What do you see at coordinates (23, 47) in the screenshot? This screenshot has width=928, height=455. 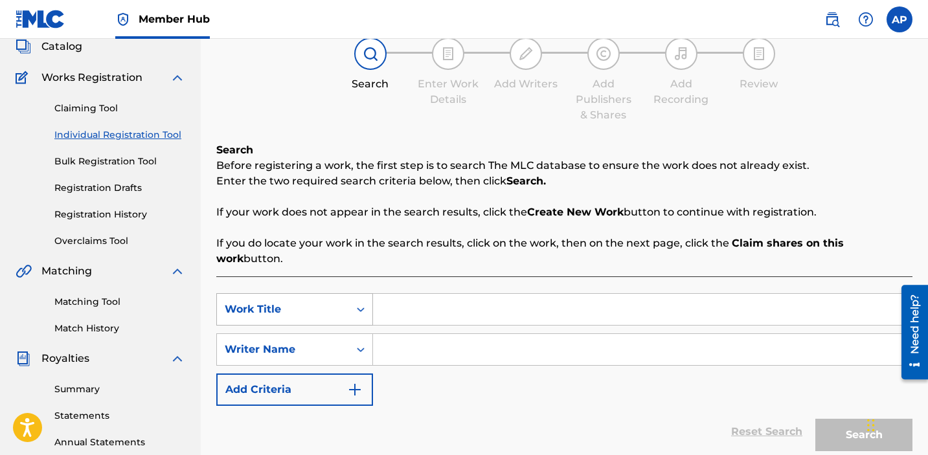 I see `img: Catalog` at bounding box center [23, 47].